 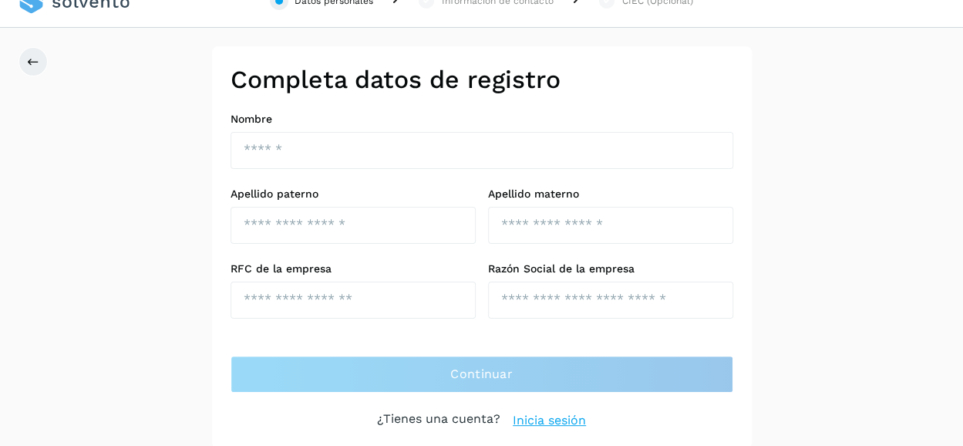 What do you see at coordinates (611, 268) in the screenshot?
I see `label: Razón Social de la empresa` at bounding box center [611, 268].